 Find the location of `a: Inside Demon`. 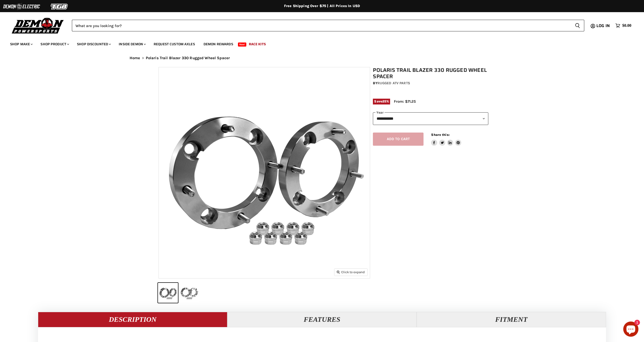

a: Inside Demon is located at coordinates (132, 44).